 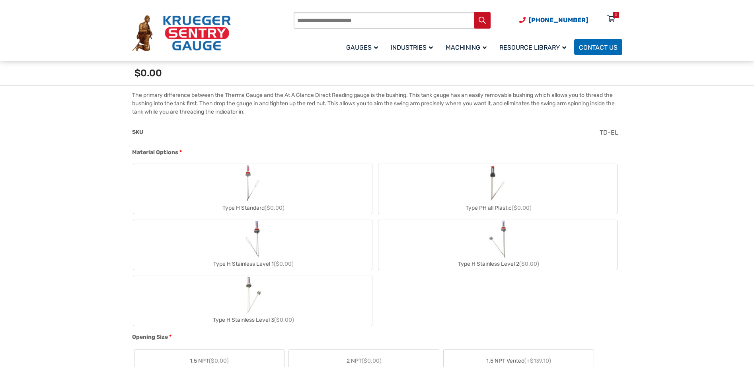 I want to click on p: The primary difference between the Therma Gauge and the At A Glance Direct Reading gauge is the b..., so click(x=377, y=103).